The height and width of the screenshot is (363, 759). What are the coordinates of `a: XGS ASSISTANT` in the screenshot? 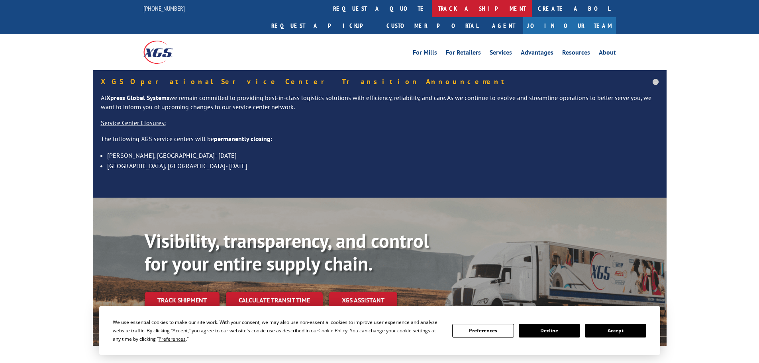 It's located at (363, 300).